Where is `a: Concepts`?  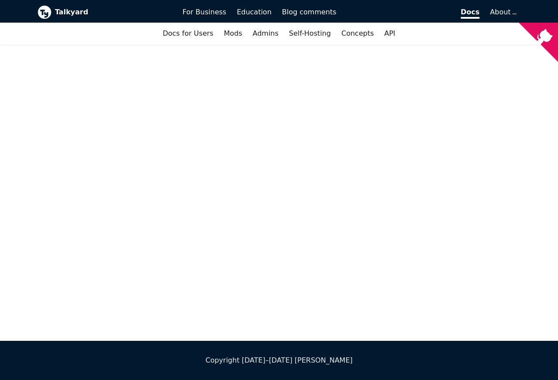 a: Concepts is located at coordinates (357, 34).